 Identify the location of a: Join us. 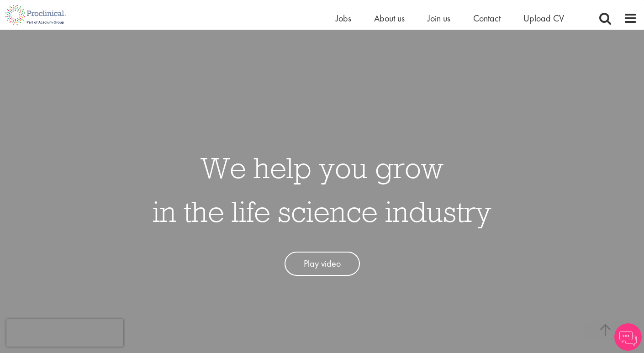
(439, 18).